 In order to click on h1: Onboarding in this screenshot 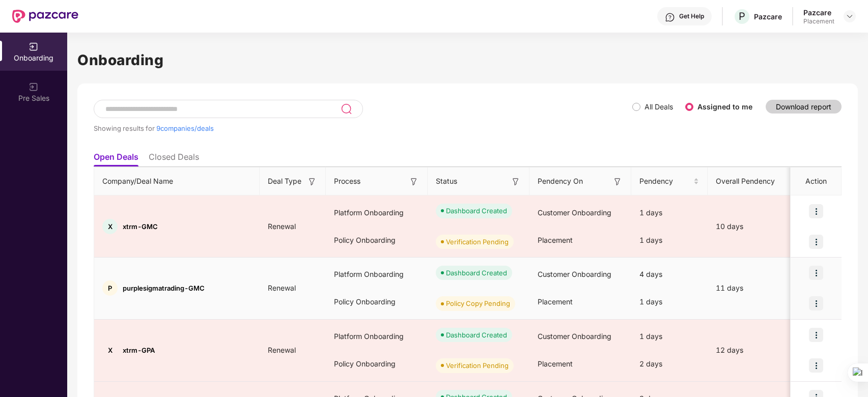, I will do `click(467, 61)`.